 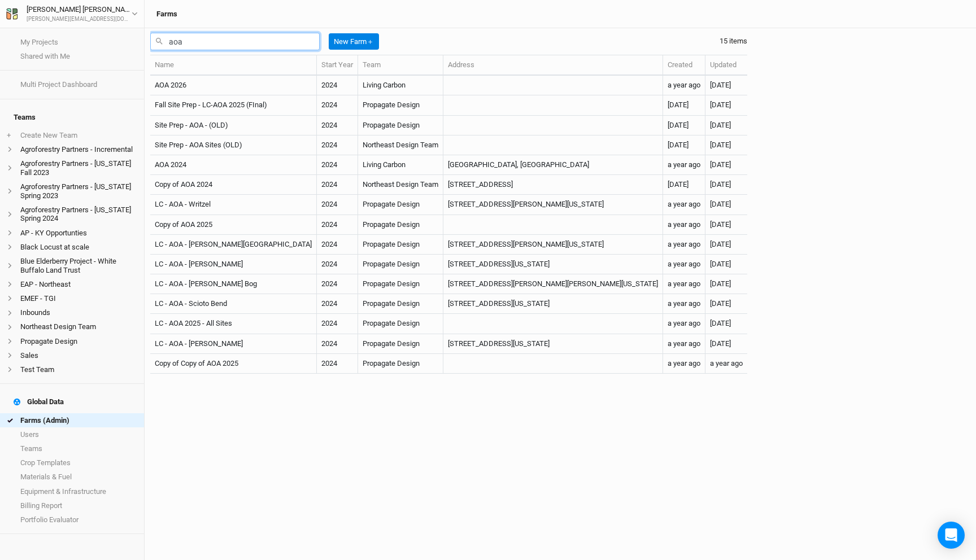 I want to click on h4: Teams, so click(x=72, y=118).